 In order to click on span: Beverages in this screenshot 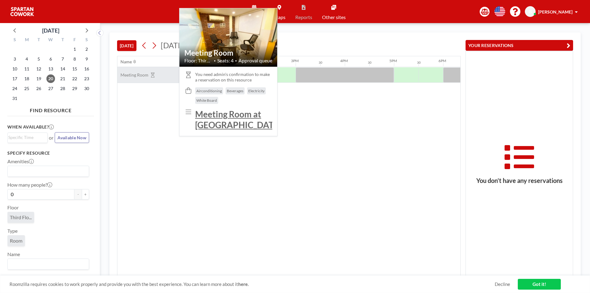, I will do `click(235, 91)`.